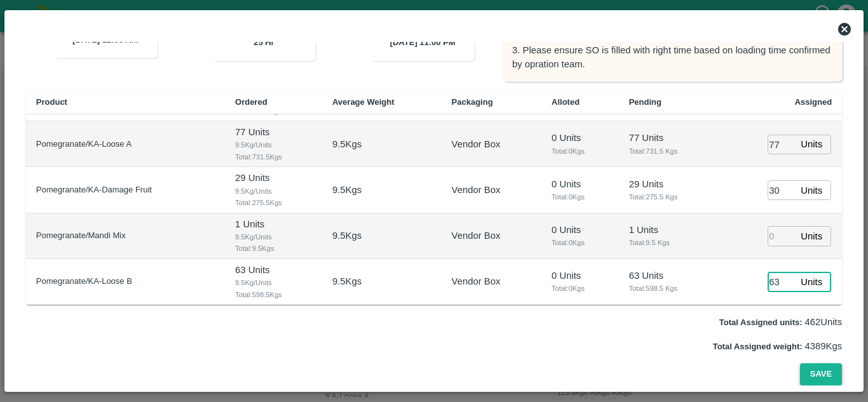 This screenshot has height=402, width=868. What do you see at coordinates (761, 322) in the screenshot?
I see `label: Total Assigned units:` at bounding box center [761, 322].